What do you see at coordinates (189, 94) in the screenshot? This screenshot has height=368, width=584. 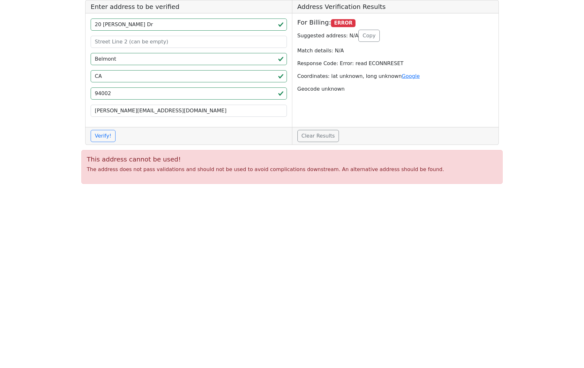 I see `input: ZIP code 5 or 5+4` at bounding box center [189, 94].